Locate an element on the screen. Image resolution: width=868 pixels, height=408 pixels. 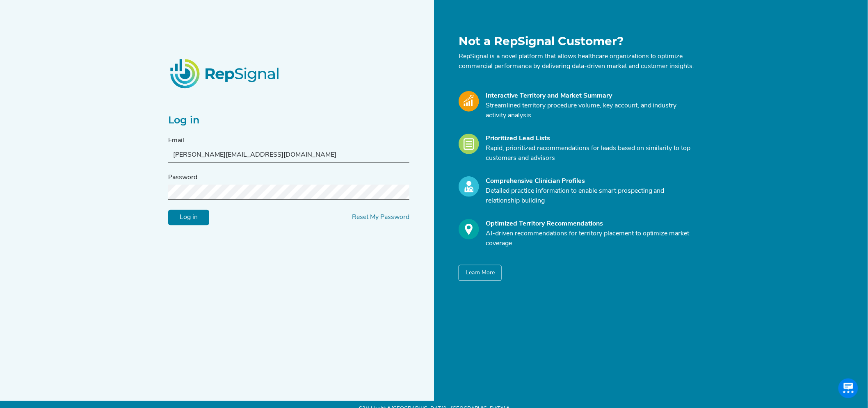
label: Email is located at coordinates (176, 141).